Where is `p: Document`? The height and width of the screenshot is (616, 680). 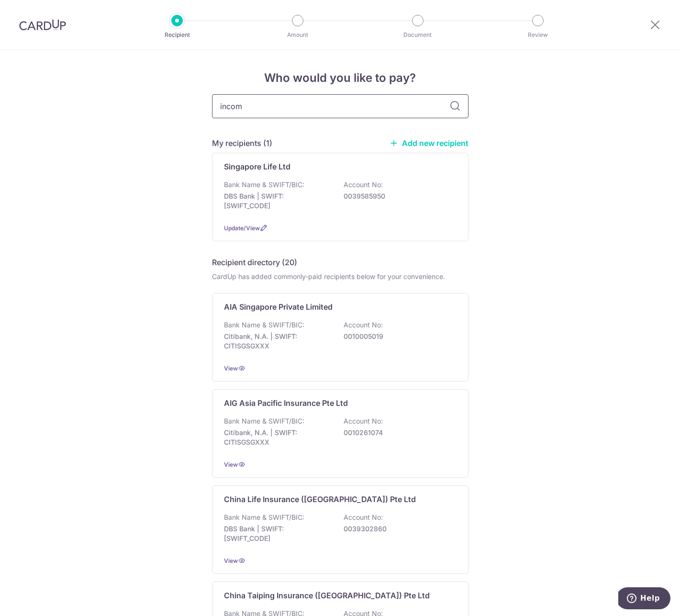 p: Document is located at coordinates (418, 35).